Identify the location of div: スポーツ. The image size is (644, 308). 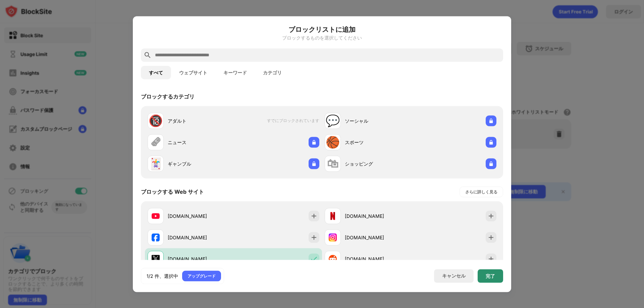
(377, 142).